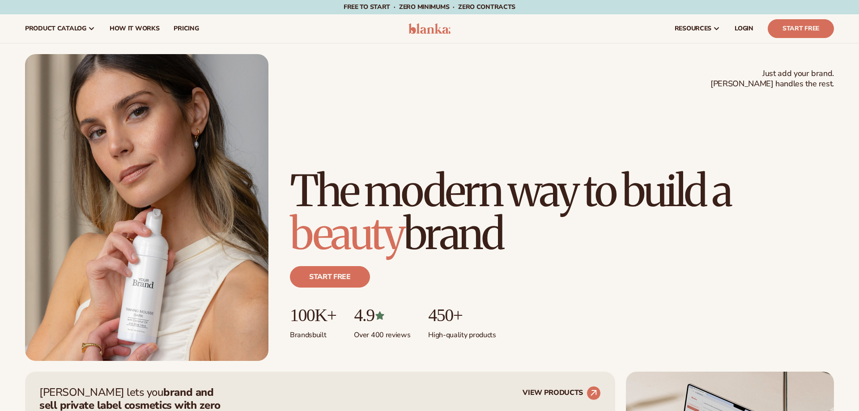  Describe the element at coordinates (135, 29) in the screenshot. I see `a: How It Works` at that location.